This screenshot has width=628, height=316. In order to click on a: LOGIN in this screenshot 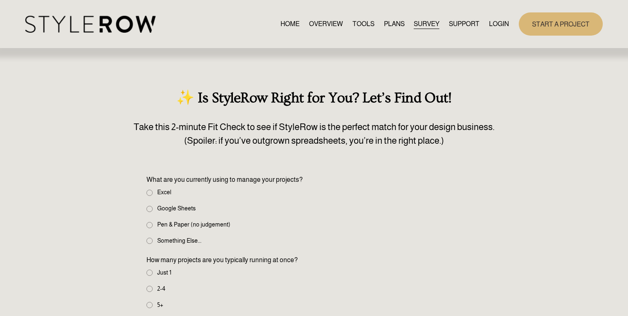, I will do `click(499, 24)`.